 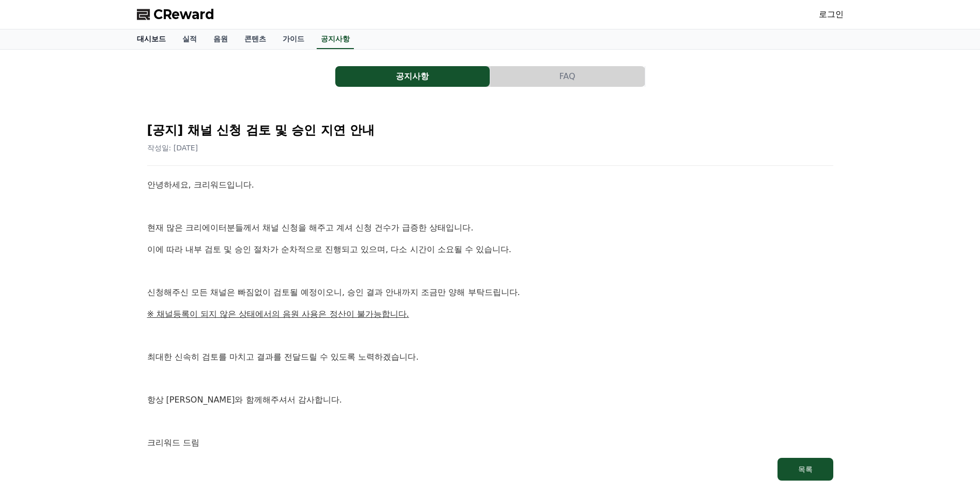 I want to click on h2: [공지] 채널 신청 검토 및 승인 지연 안내, so click(x=490, y=130).